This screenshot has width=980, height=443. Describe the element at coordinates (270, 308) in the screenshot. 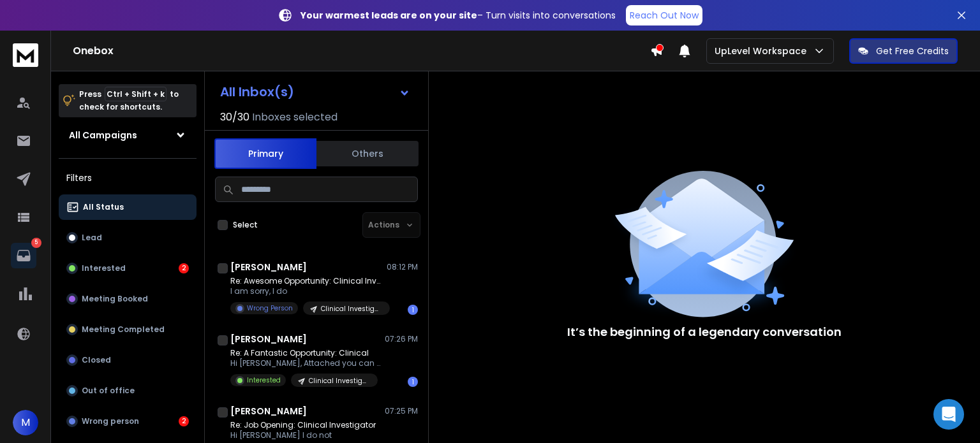

I see `p: Wrong Person` at that location.